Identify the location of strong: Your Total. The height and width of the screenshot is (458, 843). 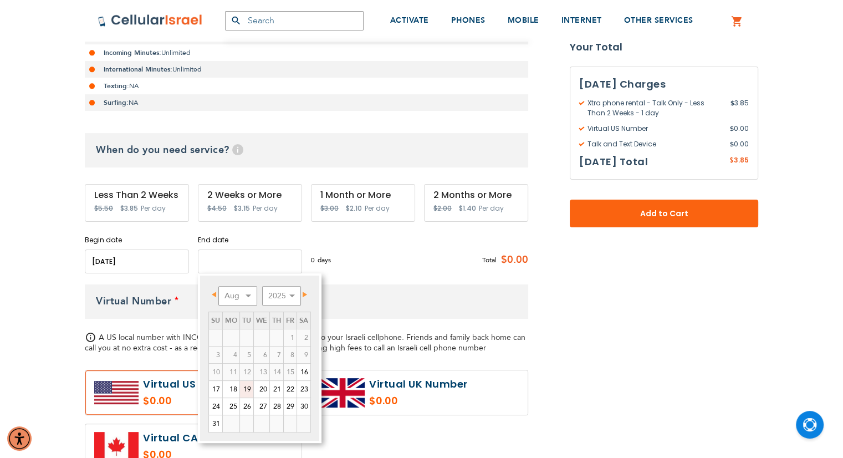
(664, 47).